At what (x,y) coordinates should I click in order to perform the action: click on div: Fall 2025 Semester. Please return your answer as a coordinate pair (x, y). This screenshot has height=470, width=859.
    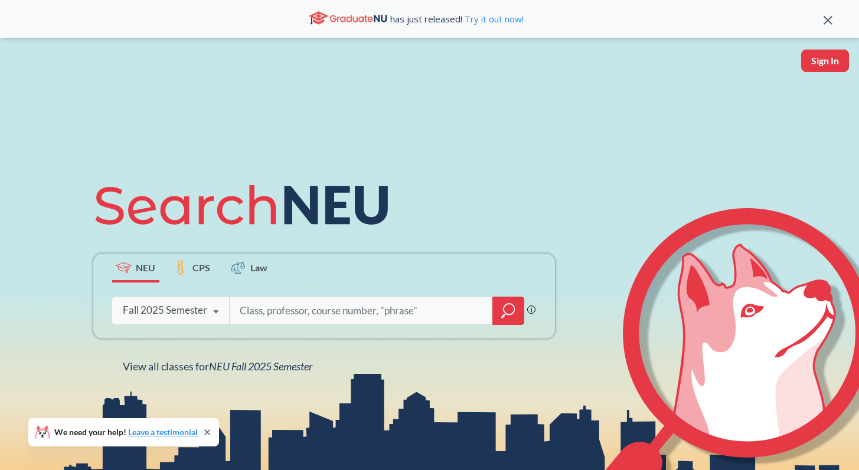
    Looking at the image, I should click on (165, 310).